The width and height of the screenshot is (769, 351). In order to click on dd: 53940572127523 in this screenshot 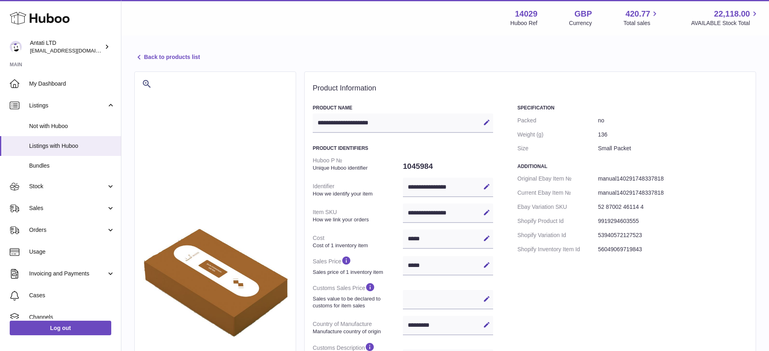, I will do `click(672, 235)`.